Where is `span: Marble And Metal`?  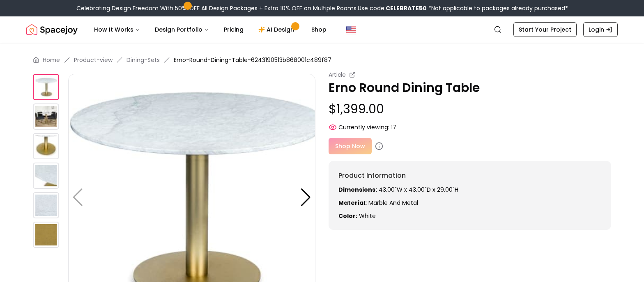
span: Marble And Metal is located at coordinates (393, 203).